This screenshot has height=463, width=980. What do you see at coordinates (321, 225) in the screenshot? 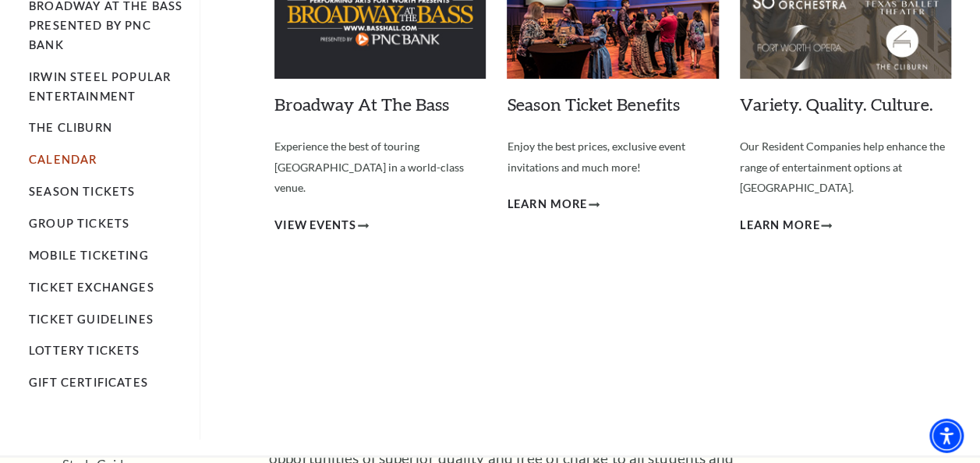
I see `a: View Events` at bounding box center [321, 225].